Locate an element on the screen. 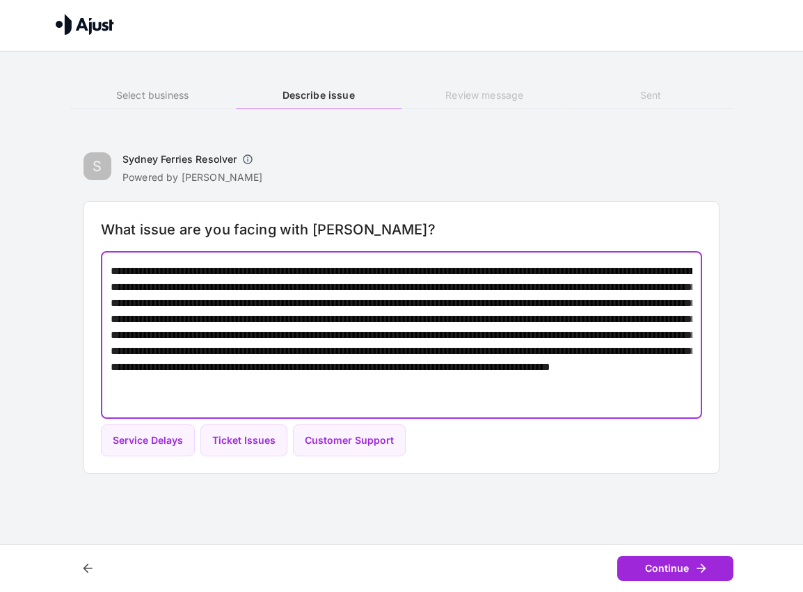 The width and height of the screenshot is (803, 592). button: Service Delays is located at coordinates (148, 441).